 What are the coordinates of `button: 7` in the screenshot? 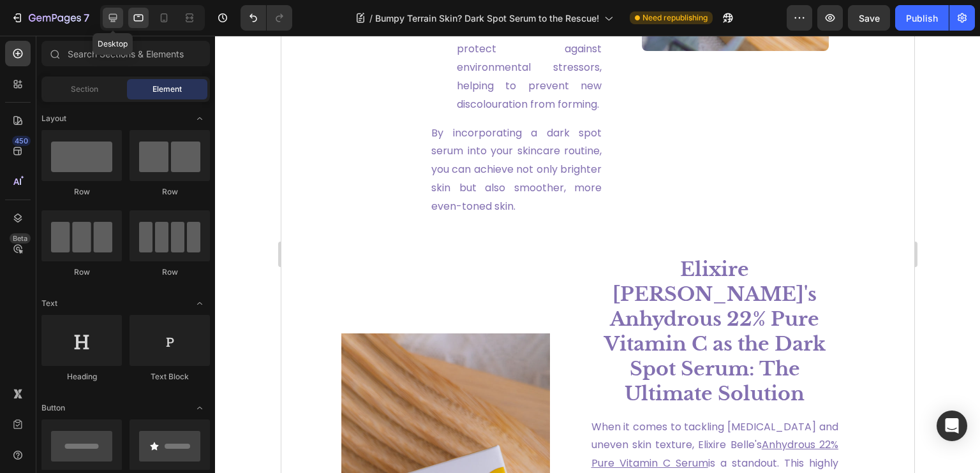 It's located at (50, 18).